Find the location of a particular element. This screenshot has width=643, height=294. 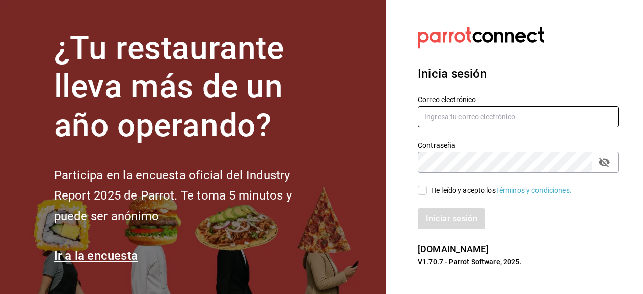

label: Contraseña is located at coordinates (518, 145).